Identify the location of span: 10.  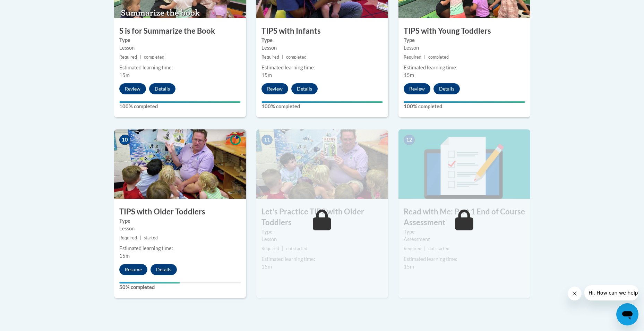
(125, 140).